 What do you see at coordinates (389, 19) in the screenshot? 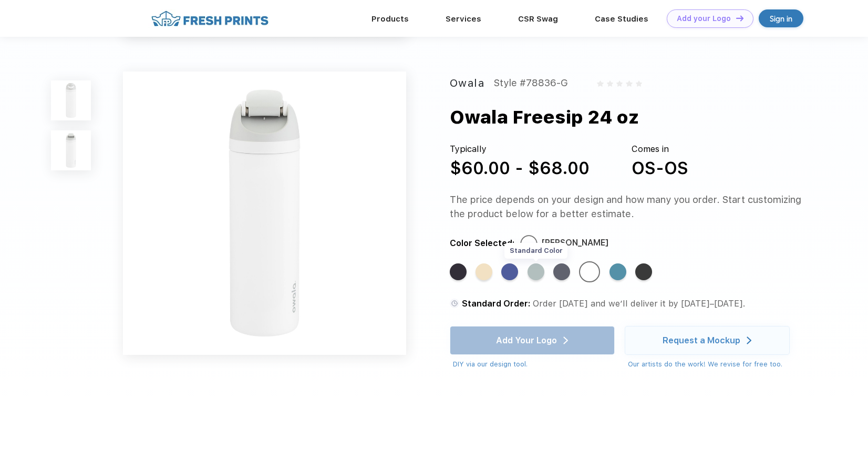
I see `a: Products` at bounding box center [389, 19].